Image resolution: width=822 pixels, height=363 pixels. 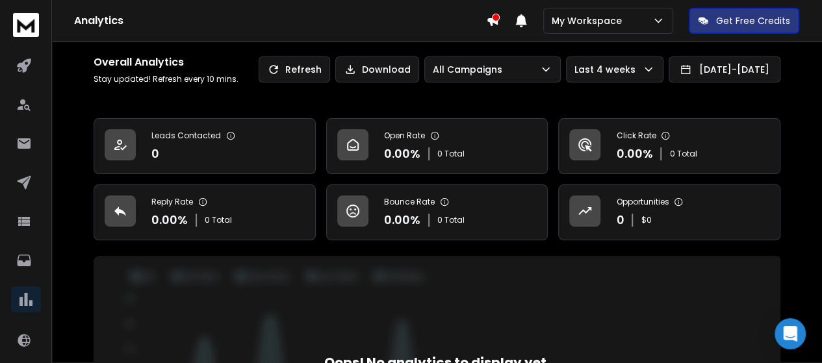 I want to click on p: Stay updated! Refresh every 10 mins., so click(x=166, y=79).